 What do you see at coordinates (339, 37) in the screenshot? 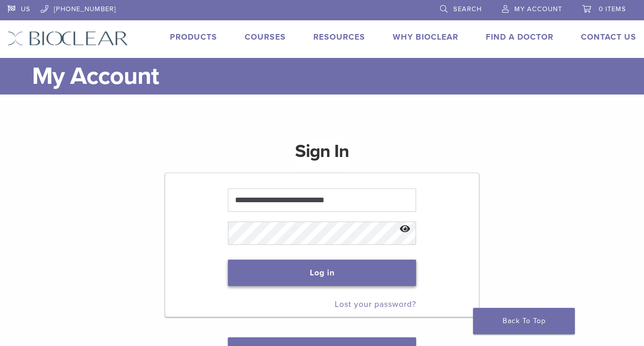
I see `a: Resources` at bounding box center [339, 37].